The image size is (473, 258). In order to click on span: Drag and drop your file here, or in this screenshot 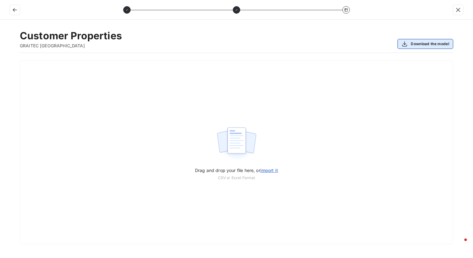, I will do `click(236, 170)`.